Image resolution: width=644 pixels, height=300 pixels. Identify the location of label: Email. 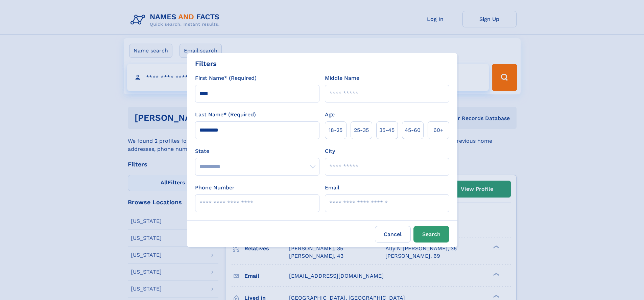
(332, 188).